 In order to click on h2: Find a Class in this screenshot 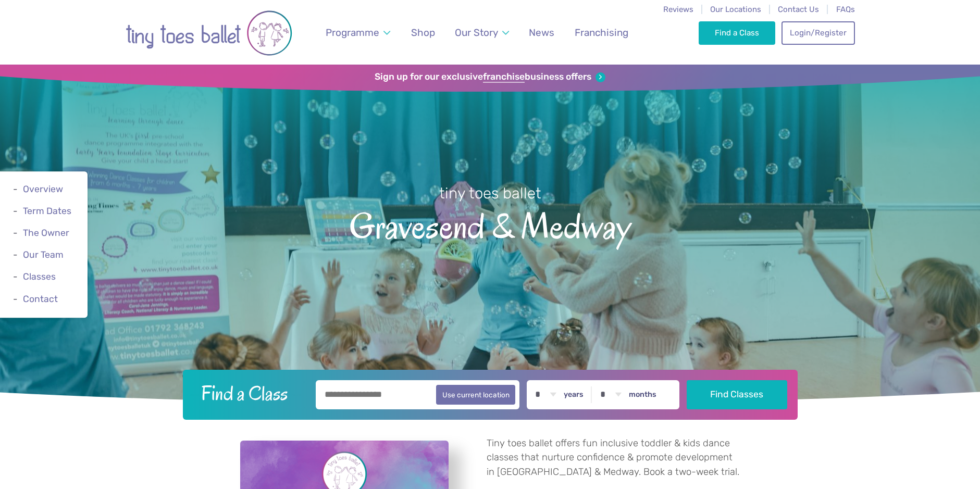, I will do `click(251, 393)`.